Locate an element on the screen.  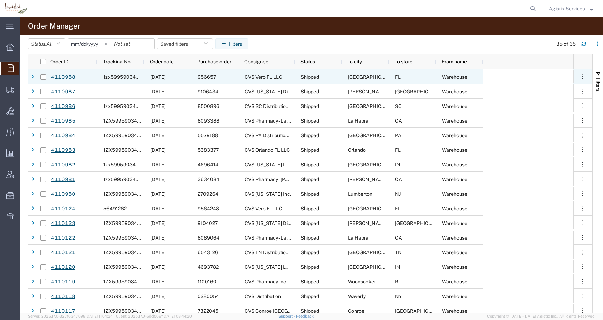
a: 4110987 is located at coordinates (63, 92).